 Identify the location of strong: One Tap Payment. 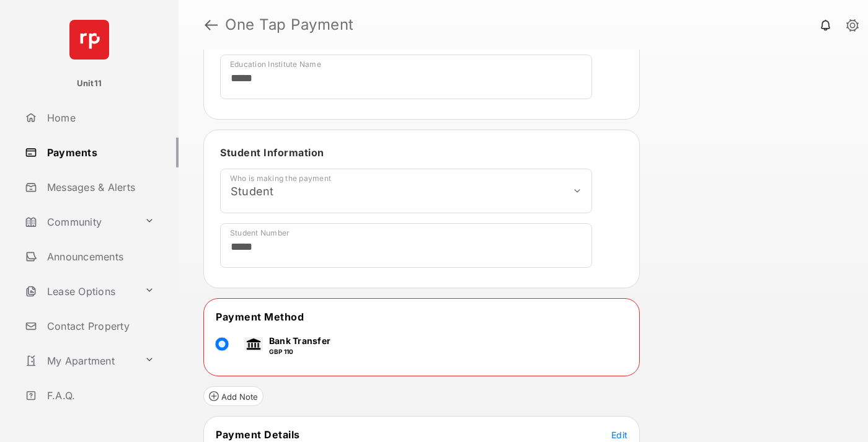
(290, 24).